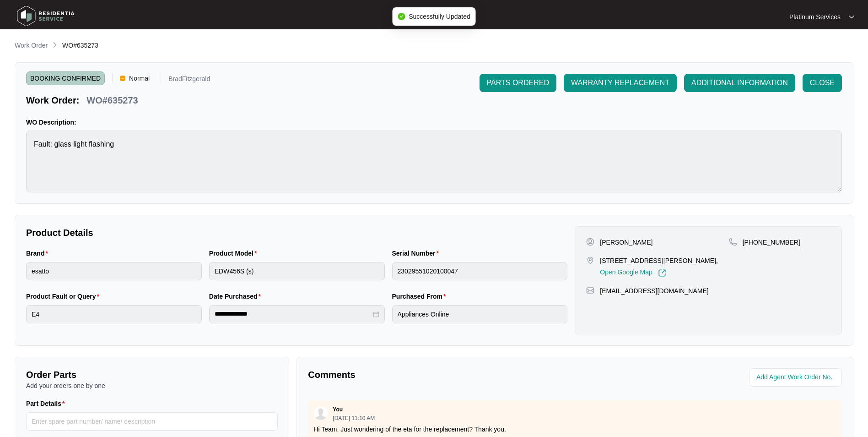 Image resolution: width=868 pixels, height=437 pixels. What do you see at coordinates (852, 17) in the screenshot?
I see `img: dropdown arrow` at bounding box center [852, 17].